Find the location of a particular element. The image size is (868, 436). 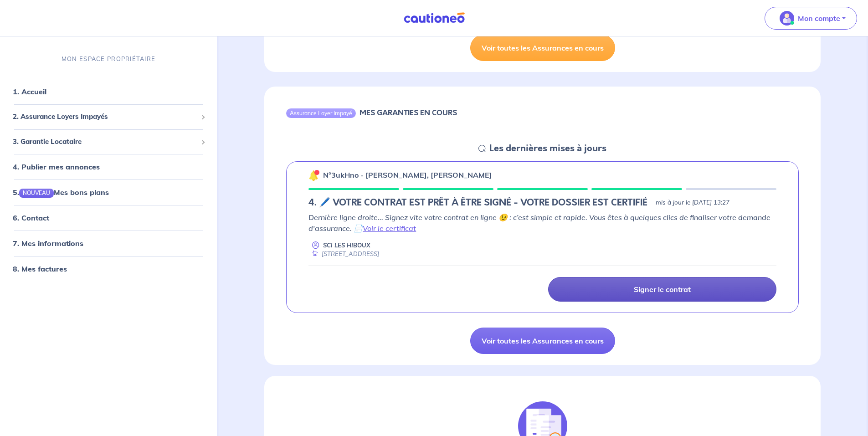

div: 5.NOUVEAUMes bons plans is located at coordinates (109, 192).